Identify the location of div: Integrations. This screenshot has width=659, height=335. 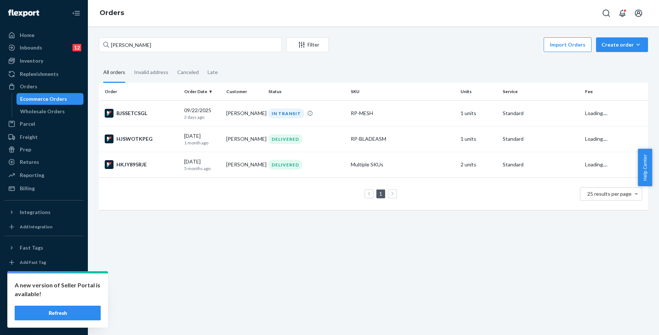
(35, 212).